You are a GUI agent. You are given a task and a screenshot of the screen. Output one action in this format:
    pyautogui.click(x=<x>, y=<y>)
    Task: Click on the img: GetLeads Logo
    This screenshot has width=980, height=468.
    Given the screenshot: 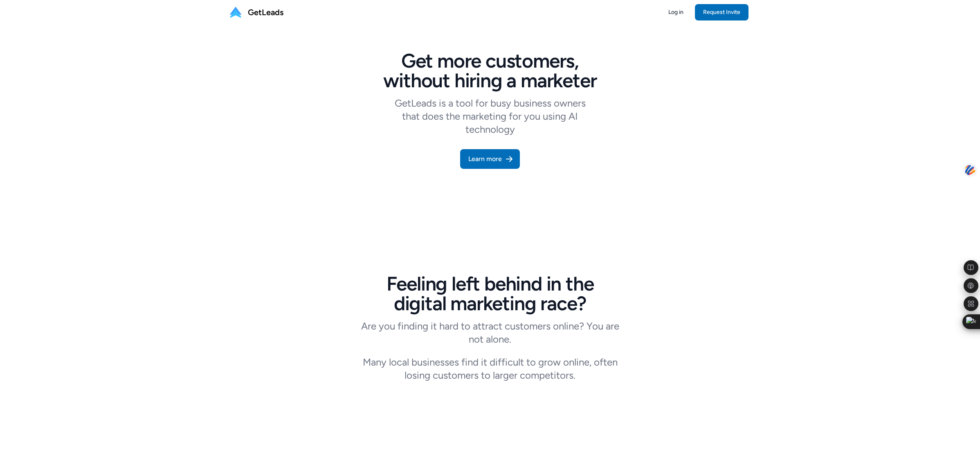 What is the action you would take?
    pyautogui.click(x=236, y=12)
    